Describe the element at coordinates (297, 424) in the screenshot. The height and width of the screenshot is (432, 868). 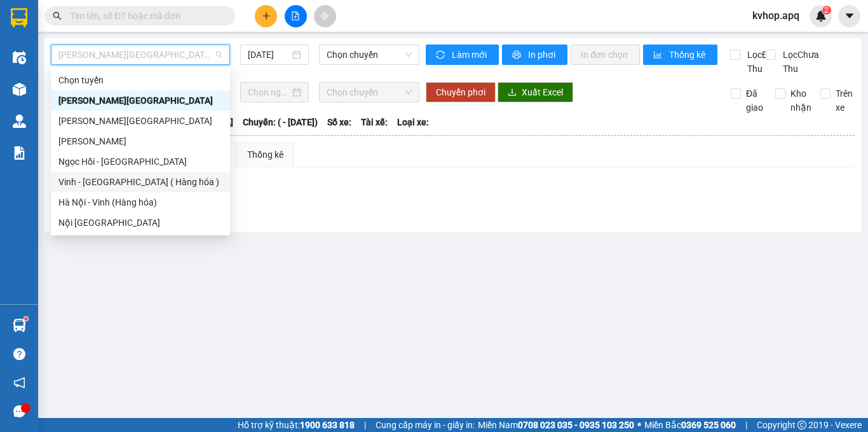
I see `span: Hỗ trợ kỹ thuật:` at that location.